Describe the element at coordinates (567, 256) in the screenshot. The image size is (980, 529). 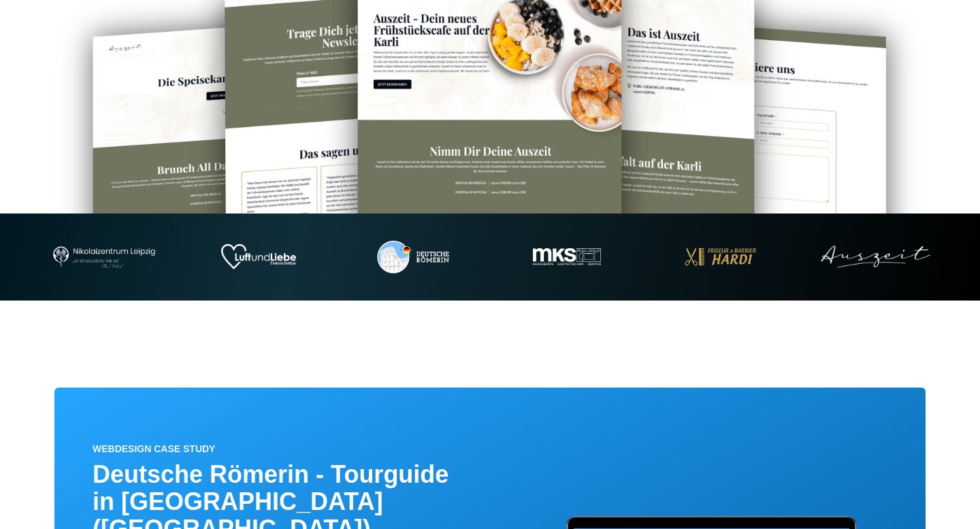
I see `img: MKS Zwickau` at that location.